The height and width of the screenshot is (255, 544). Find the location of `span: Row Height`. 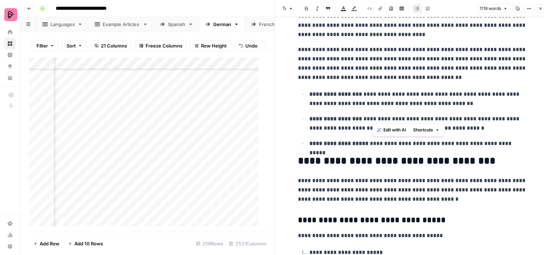

span: Row Height is located at coordinates (214, 46).